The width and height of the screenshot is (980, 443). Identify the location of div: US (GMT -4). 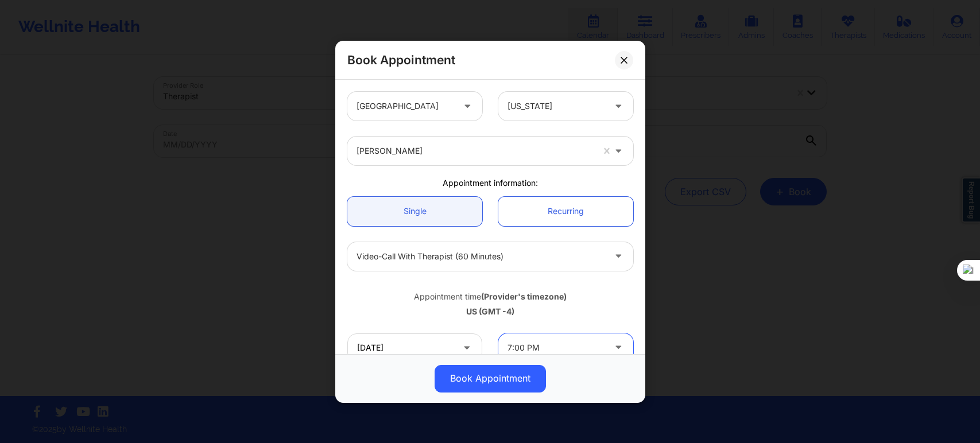
(490, 312).